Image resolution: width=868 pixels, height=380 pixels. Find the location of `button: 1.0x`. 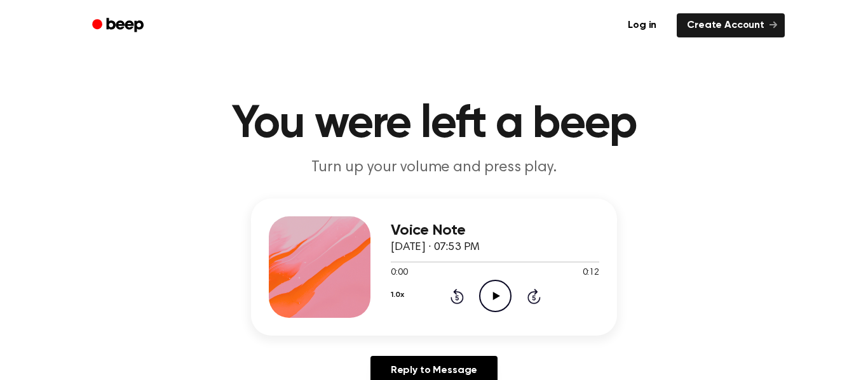

button: 1.0x is located at coordinates (397, 295).